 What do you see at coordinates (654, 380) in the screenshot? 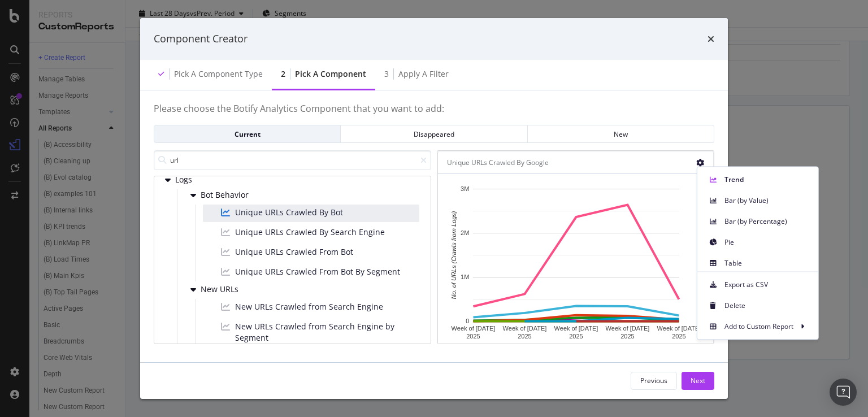
I see `div: Previous` at bounding box center [654, 380].